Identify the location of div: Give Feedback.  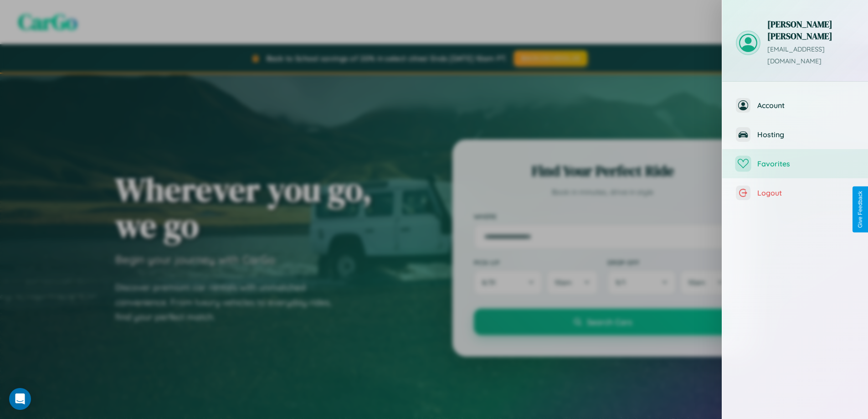
(861, 209).